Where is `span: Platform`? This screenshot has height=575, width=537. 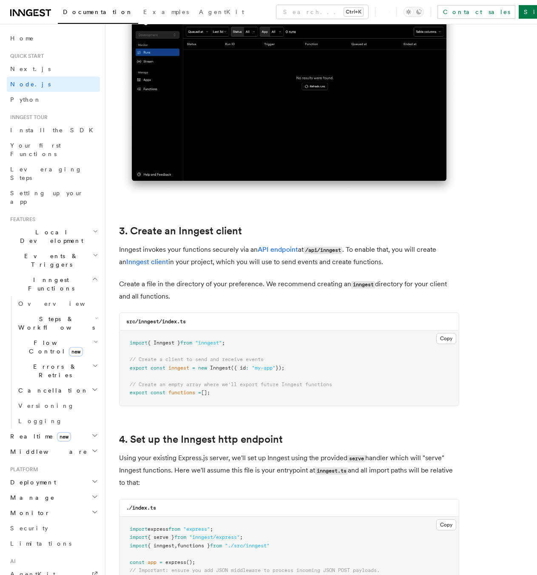 span: Platform is located at coordinates (23, 469).